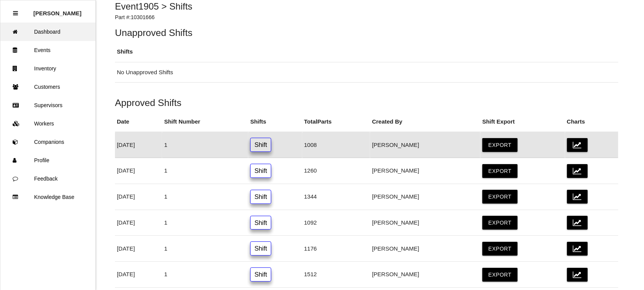  Describe the element at coordinates (336, 275) in the screenshot. I see `td: 1512` at that location.